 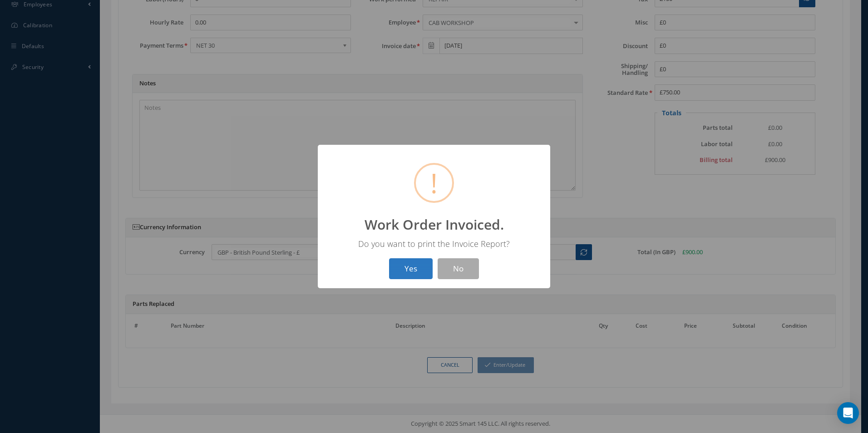 I want to click on button: No, so click(x=458, y=269).